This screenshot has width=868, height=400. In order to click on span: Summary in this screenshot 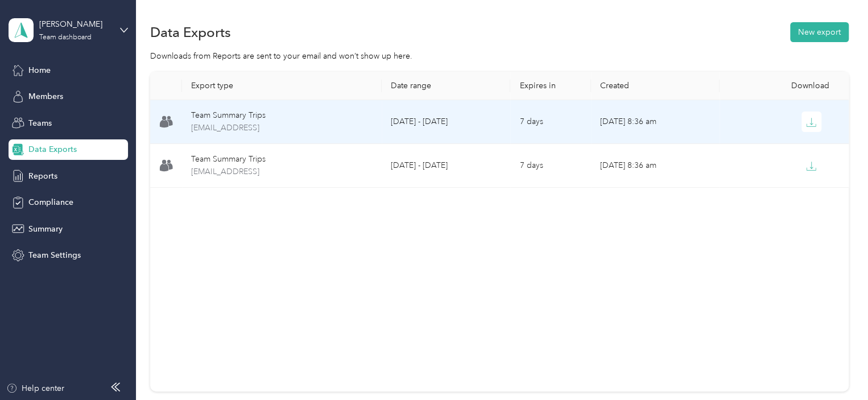, I will do `click(46, 228)`.